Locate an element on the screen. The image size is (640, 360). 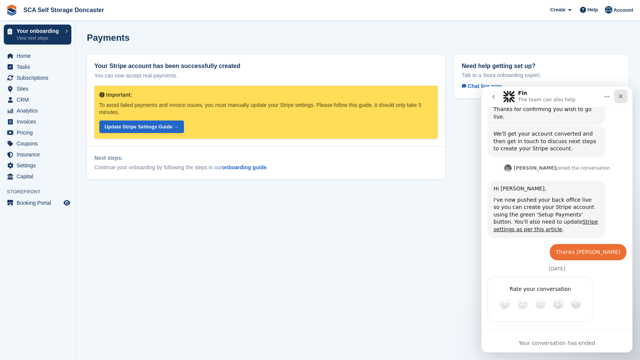
a: Stripe settings as per this article is located at coordinates (64, 139).